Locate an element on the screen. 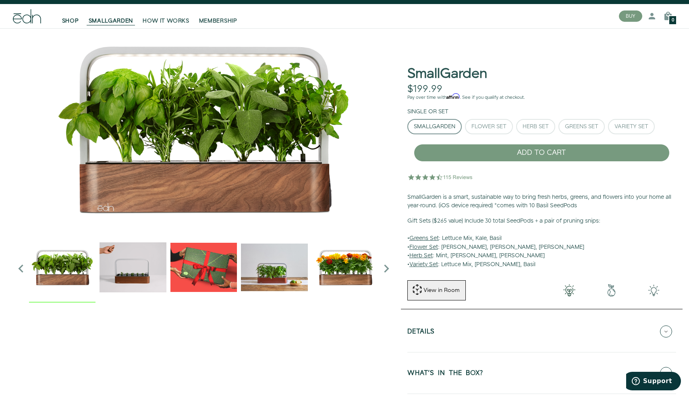 This screenshot has width=689, height=396. p: Pay over time with . See if you qualify at checkout. is located at coordinates (542, 98).